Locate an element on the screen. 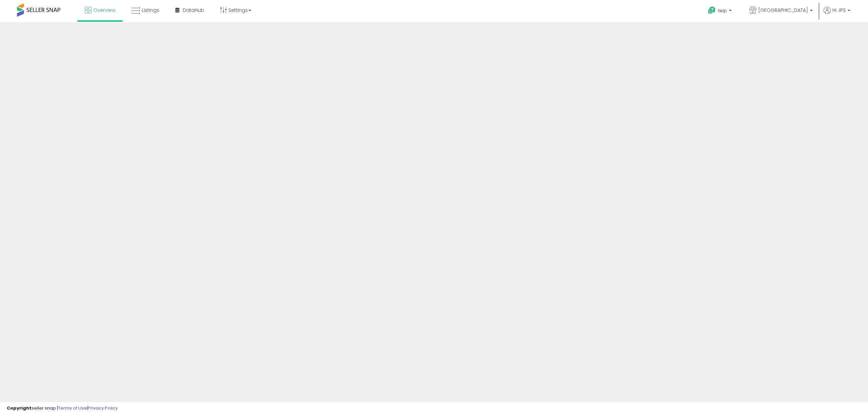 The height and width of the screenshot is (415, 868). span: Overview is located at coordinates (104, 10).